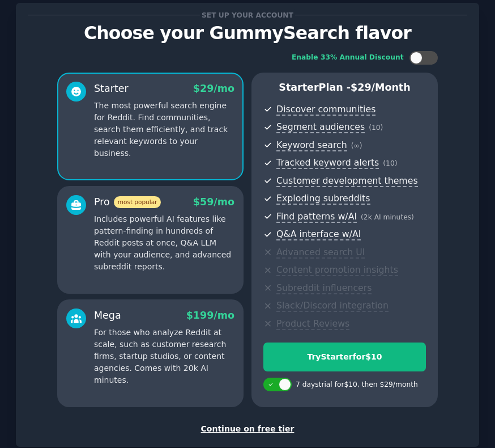 The image size is (495, 448). I want to click on span: Tracked keyword alerts, so click(327, 163).